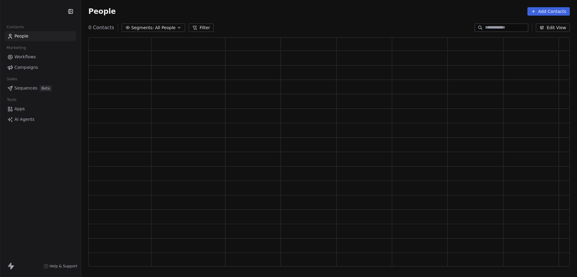  What do you see at coordinates (40, 67) in the screenshot?
I see `a: Campaigns` at bounding box center [40, 67].